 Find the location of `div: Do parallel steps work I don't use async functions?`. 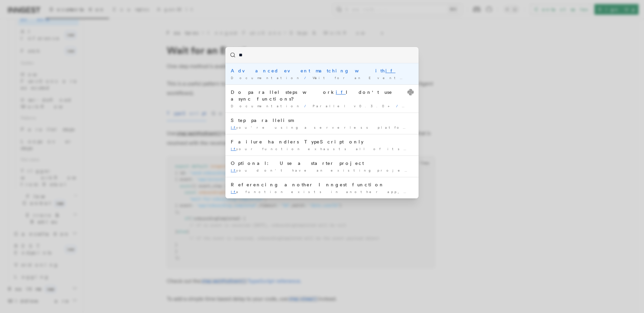

div: Do parallel steps work I don't use async functions? is located at coordinates (322, 96).